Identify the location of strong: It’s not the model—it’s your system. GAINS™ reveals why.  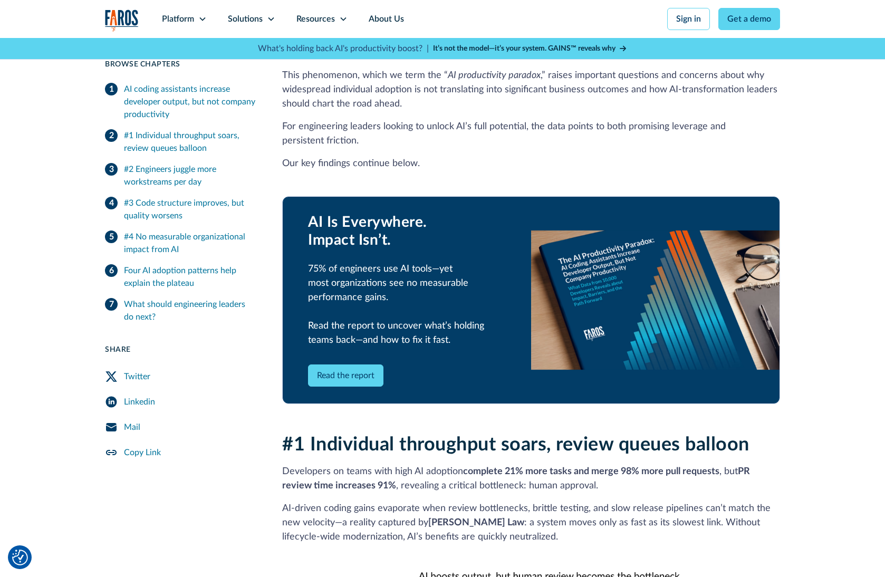
(524, 49).